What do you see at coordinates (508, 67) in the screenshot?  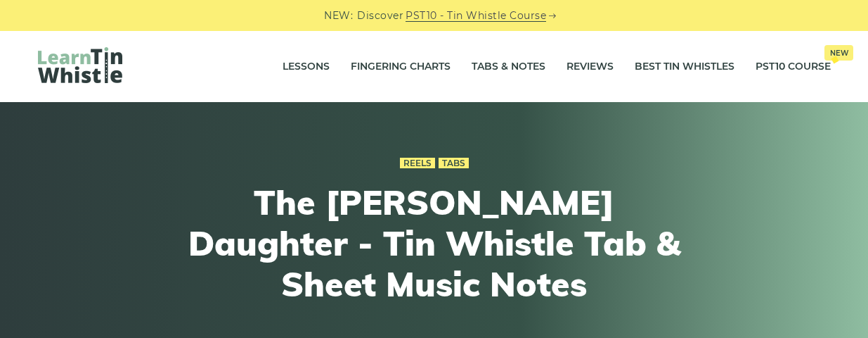 I see `a: Tabs & Notes` at bounding box center [508, 67].